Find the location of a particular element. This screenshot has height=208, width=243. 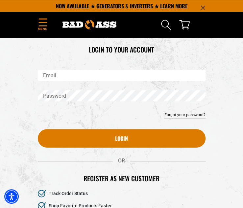

div: Accessibility Menu is located at coordinates (12, 196).